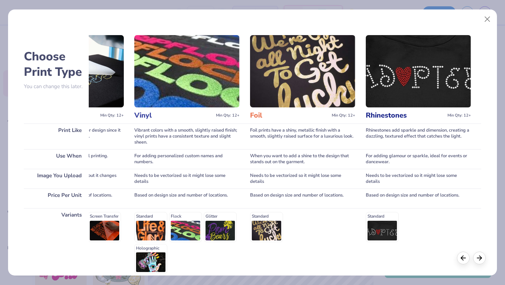  What do you see at coordinates (187, 71) in the screenshot?
I see `img: Vinyl` at bounding box center [187, 71].